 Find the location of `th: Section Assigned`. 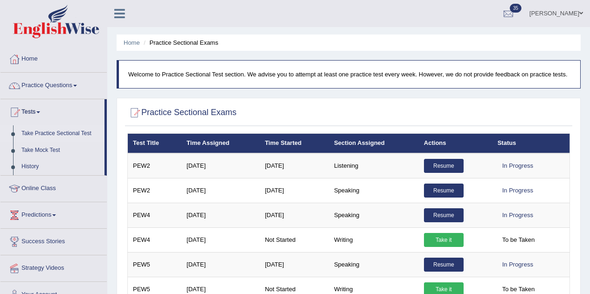

th: Section Assigned is located at coordinates (374, 144).